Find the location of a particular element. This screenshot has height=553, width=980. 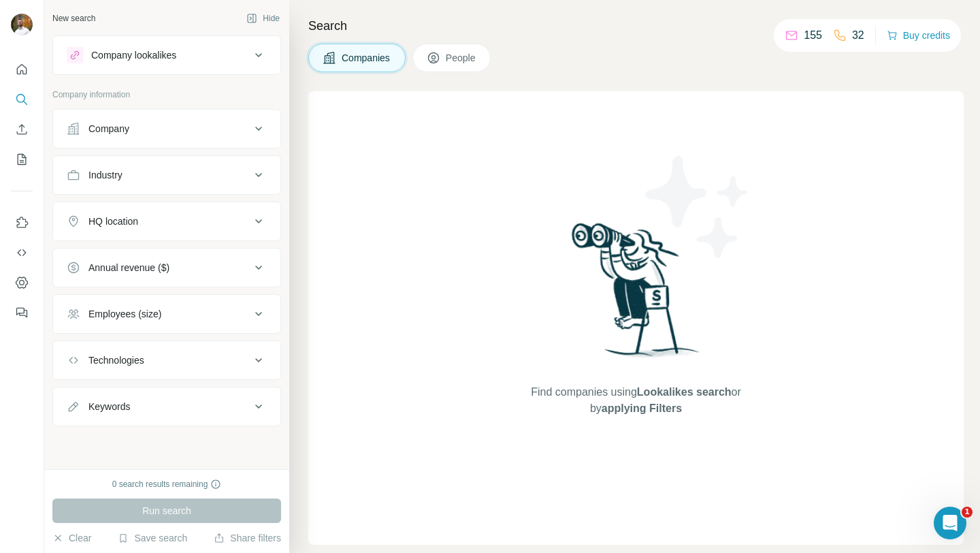

button: Save search is located at coordinates (153, 538).